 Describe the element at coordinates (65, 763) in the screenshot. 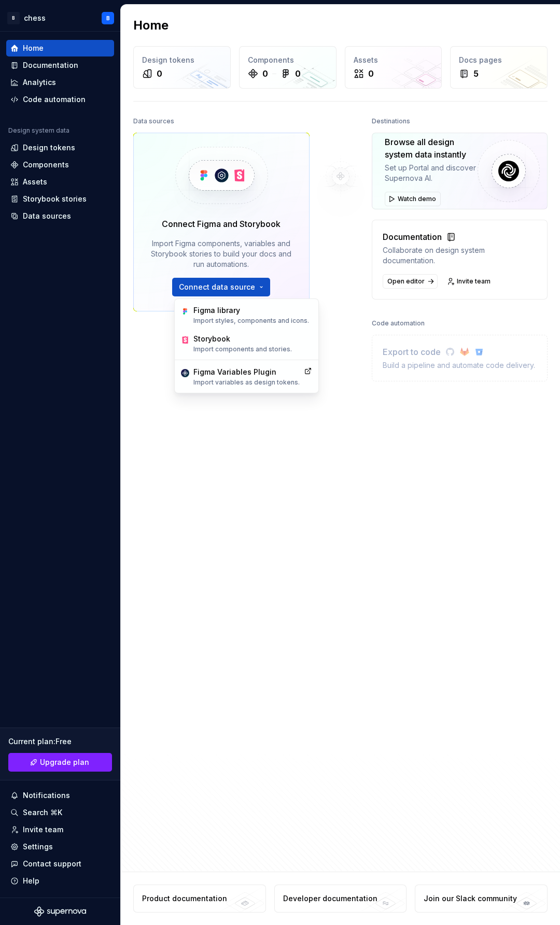

I see `span: Upgrade plan` at that location.